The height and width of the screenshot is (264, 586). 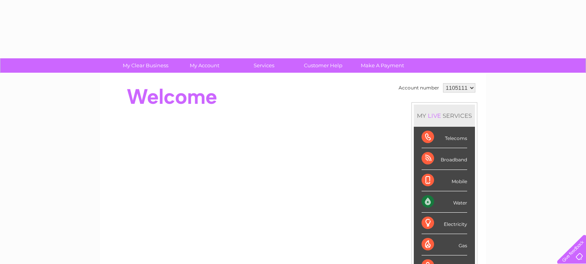 What do you see at coordinates (204, 65) in the screenshot?
I see `a: My Account` at bounding box center [204, 65].